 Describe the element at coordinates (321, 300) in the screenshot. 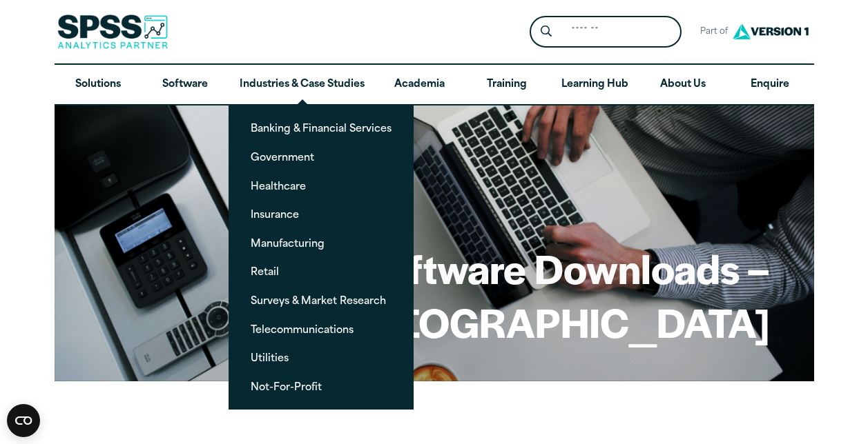

I see `a: Surveys & Market Research` at that location.